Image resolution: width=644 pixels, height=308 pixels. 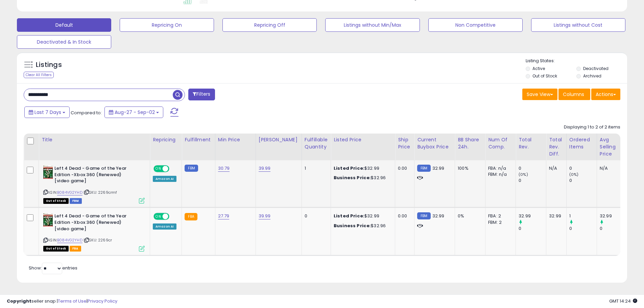 What do you see at coordinates (134, 112) in the screenshot?
I see `button: Aug-27 - Sep-02` at bounding box center [134, 112].